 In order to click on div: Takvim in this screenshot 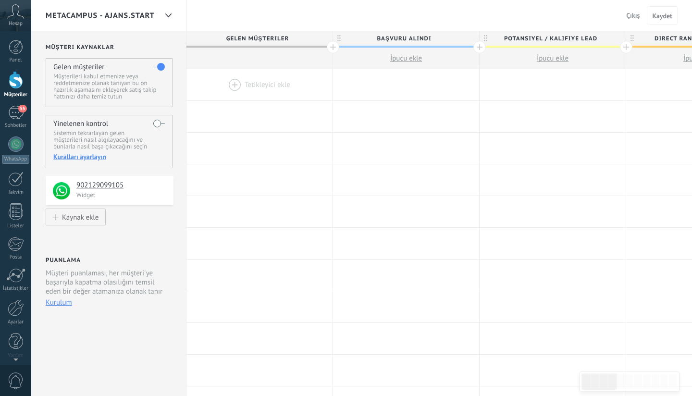, I will do `click(16, 192)`.